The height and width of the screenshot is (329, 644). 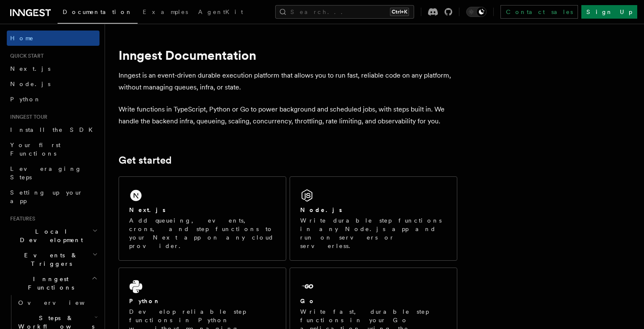 I want to click on span: Your first Functions, so click(x=35, y=149).